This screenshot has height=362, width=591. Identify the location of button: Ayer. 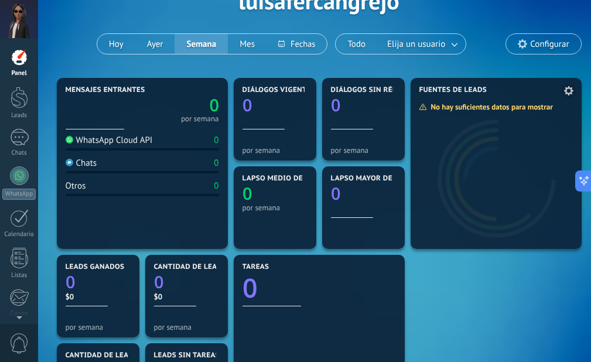
(155, 44).